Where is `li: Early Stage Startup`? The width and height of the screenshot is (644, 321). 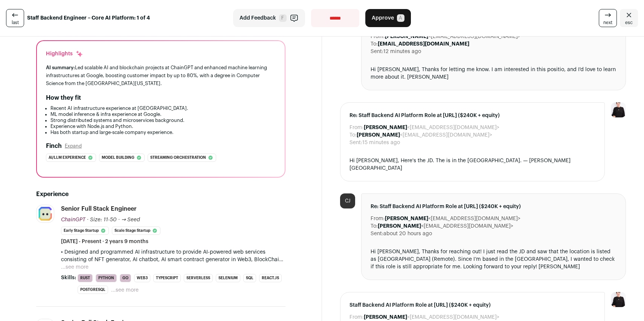 li: Early Stage Startup is located at coordinates (85, 231).